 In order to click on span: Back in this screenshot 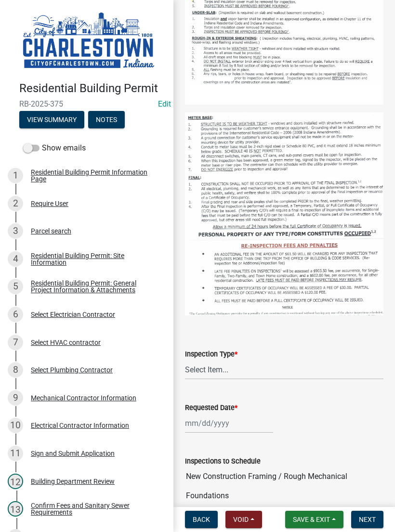, I will do `click(201, 519)`.